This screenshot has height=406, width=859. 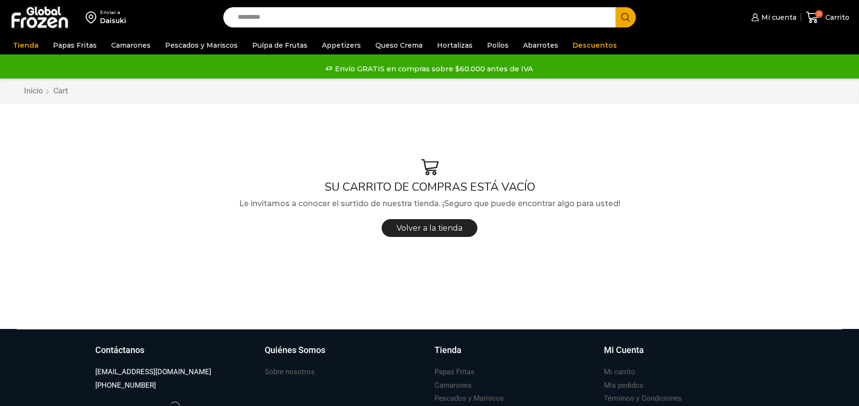 What do you see at coordinates (120, 350) in the screenshot?
I see `h3: Contáctanos` at bounding box center [120, 350].